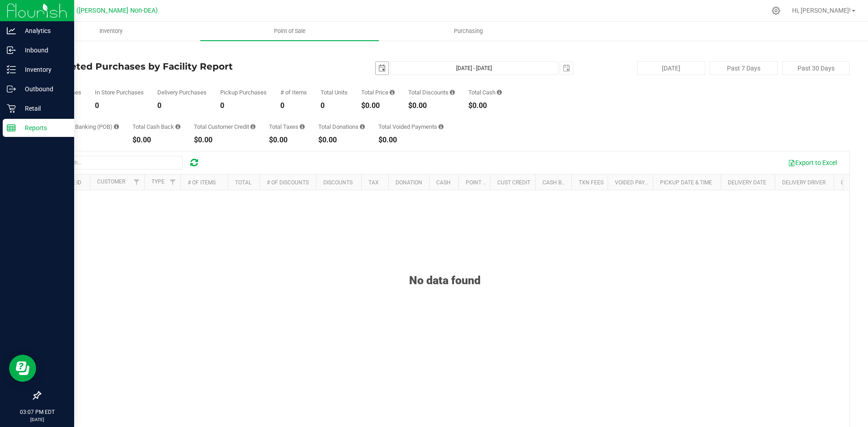 This screenshot has height=427, width=868. What do you see at coordinates (11, 89) in the screenshot?
I see `inline-svg: Outbound` at bounding box center [11, 89].